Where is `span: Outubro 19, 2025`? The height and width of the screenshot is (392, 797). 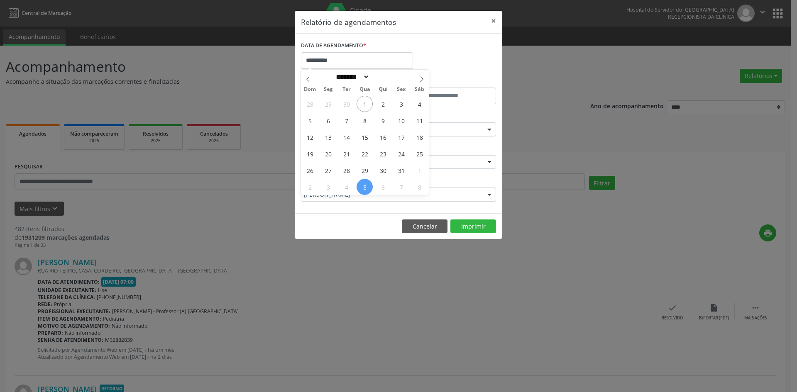
span: Outubro 19, 2025 is located at coordinates (310, 154).